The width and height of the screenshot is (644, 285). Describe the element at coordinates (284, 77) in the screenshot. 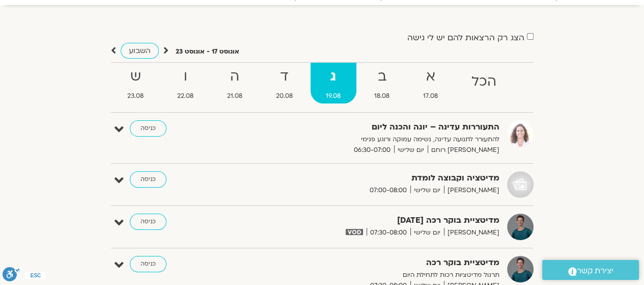

I see `strong: ד` at that location.